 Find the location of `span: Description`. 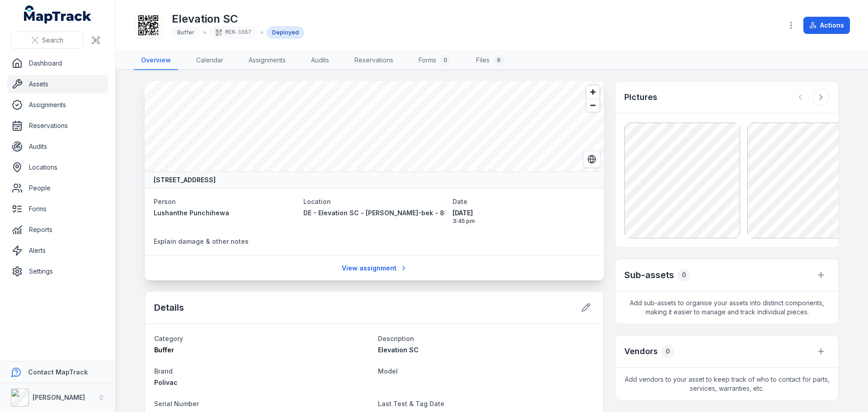

span: Description is located at coordinates (396, 339).